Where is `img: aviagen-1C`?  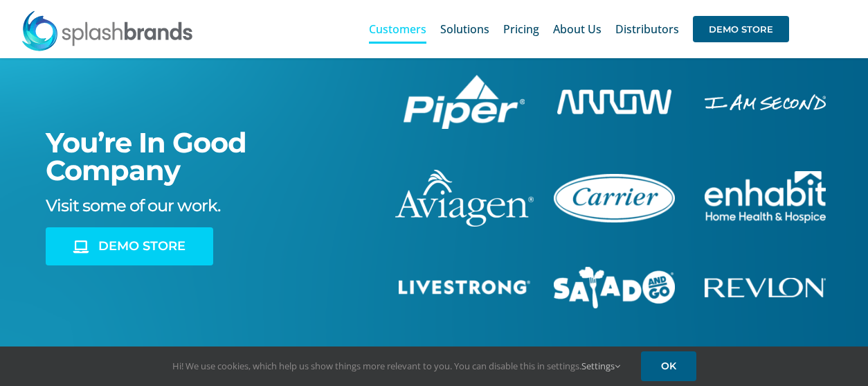
img: aviagen-1C is located at coordinates (464, 198).